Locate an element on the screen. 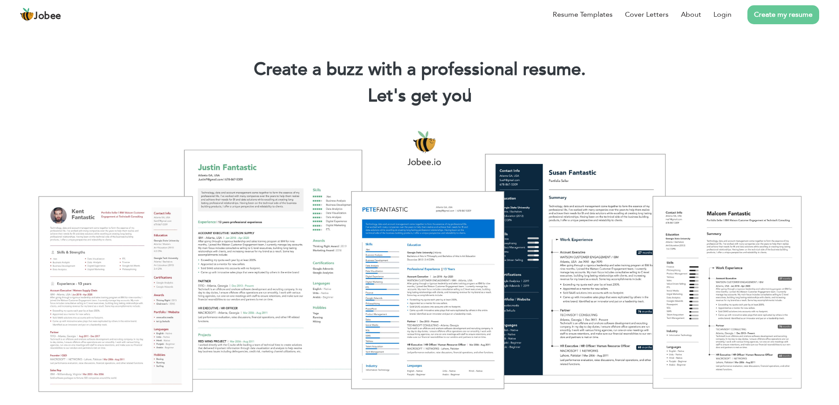 The height and width of the screenshot is (405, 839). span: get you is located at coordinates (441, 96).